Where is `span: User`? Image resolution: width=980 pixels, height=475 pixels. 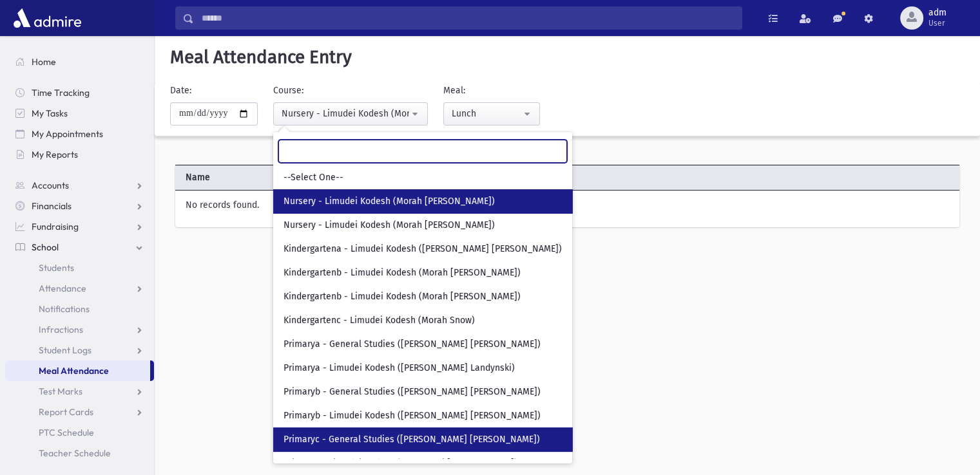
span: User is located at coordinates (937, 23).